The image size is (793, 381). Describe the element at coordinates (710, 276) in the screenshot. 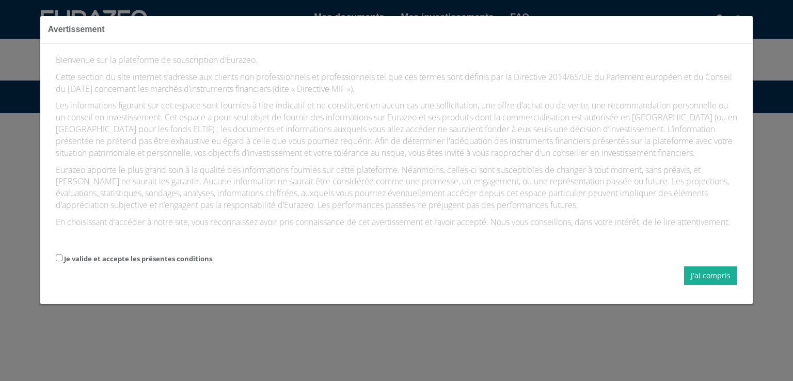

I see `button: J'ai compris` at that location.